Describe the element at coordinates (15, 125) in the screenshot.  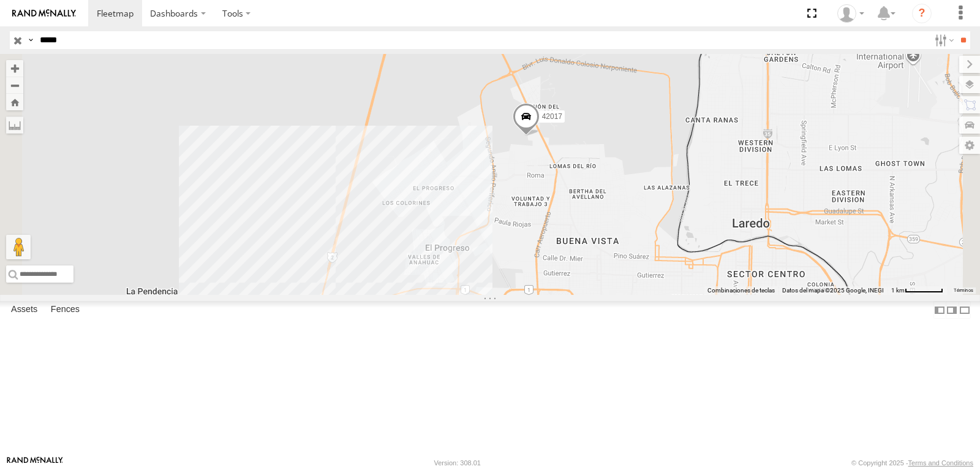
I see `label: Measure` at that location.